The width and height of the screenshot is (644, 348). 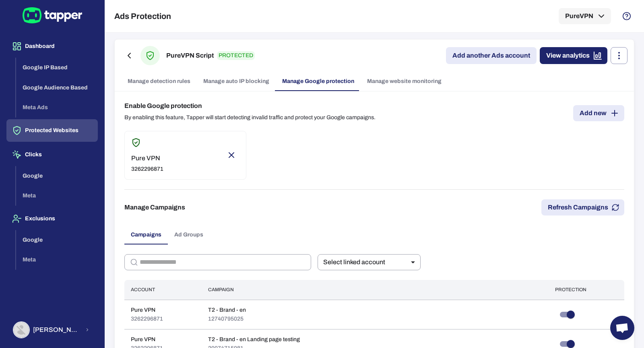 I want to click on p: 12740795025, so click(x=227, y=319).